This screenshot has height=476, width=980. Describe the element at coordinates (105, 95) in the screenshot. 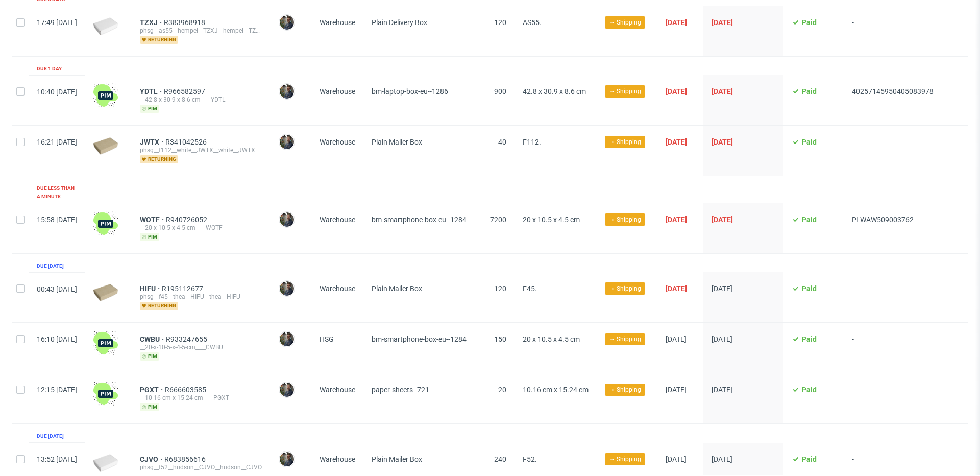

I see `img: wHgJFi1I6lmhQAAAABJRU5ErkJggg==` at that location.